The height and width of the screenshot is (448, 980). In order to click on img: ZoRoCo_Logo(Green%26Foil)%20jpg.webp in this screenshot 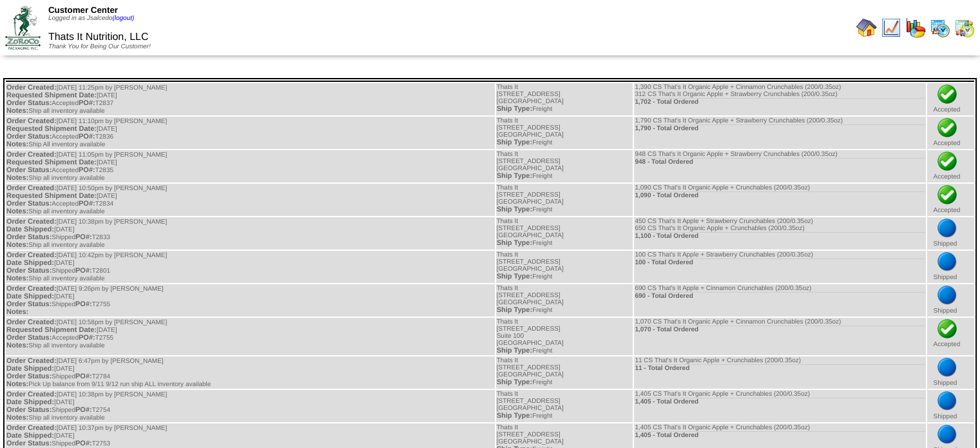, I will do `click(22, 27)`.